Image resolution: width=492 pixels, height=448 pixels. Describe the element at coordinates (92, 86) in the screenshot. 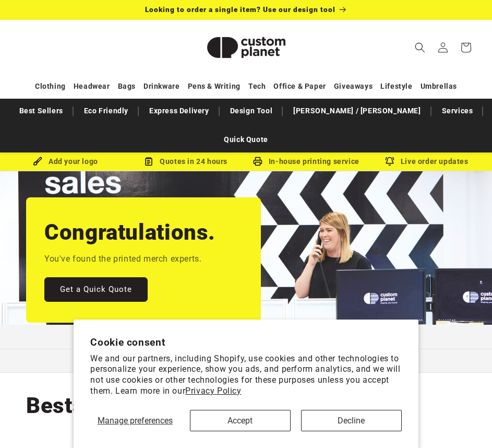

I see `a: Headwear` at that location.